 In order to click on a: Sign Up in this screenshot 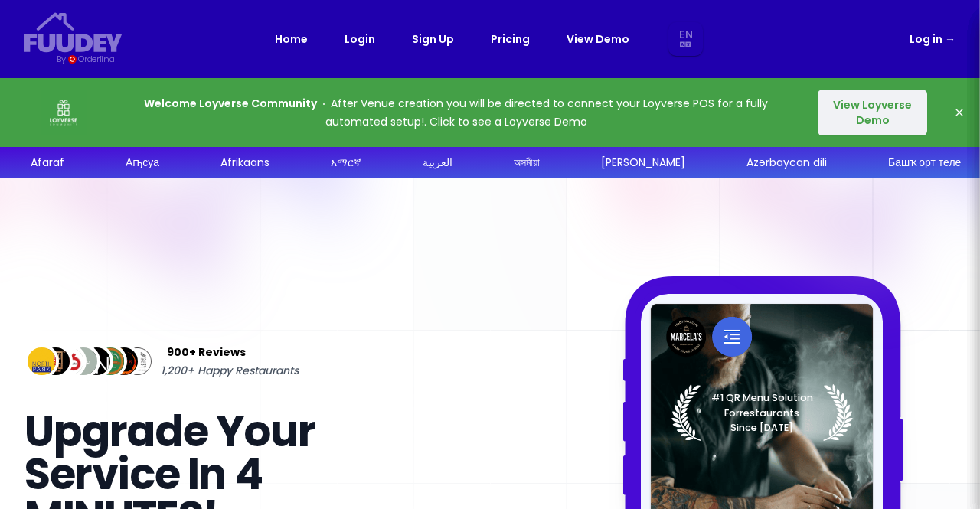, I will do `click(433, 39)`.